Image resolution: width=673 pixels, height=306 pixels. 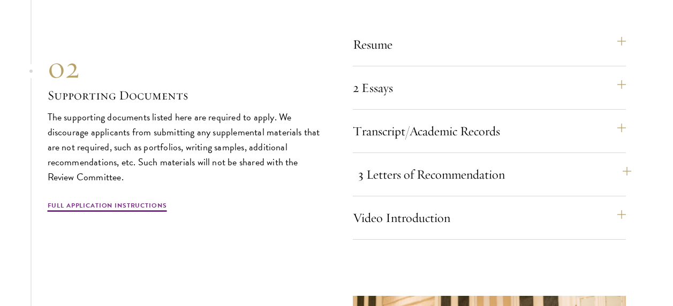 What do you see at coordinates (184, 95) in the screenshot?
I see `h3: Supporting Documents` at bounding box center [184, 95].